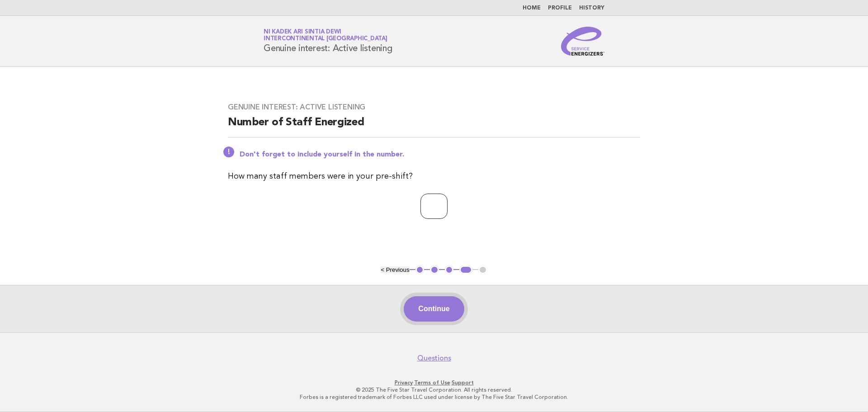 This screenshot has height=412, width=868. Describe the element at coordinates (403, 382) in the screenshot. I see `a: Privacy` at that location.